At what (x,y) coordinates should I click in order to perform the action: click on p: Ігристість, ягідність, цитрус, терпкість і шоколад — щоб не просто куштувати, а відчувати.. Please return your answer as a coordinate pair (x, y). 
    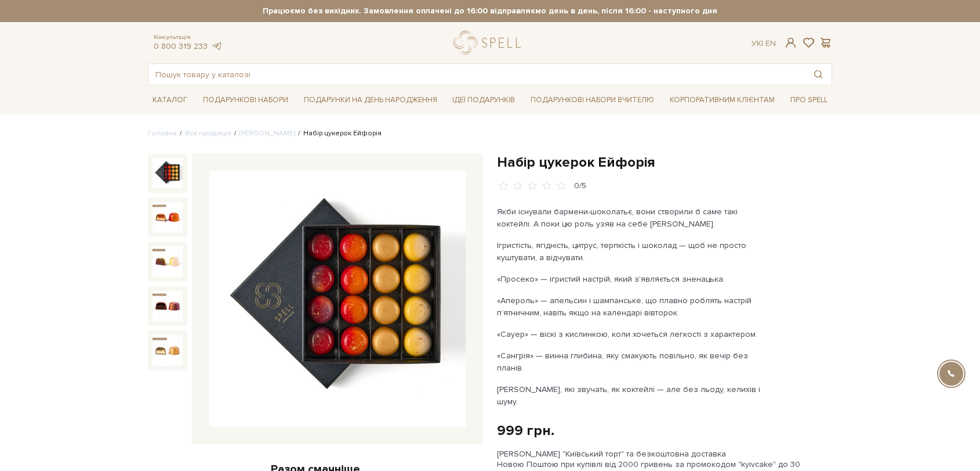
    Looking at the image, I should click on (633, 252).